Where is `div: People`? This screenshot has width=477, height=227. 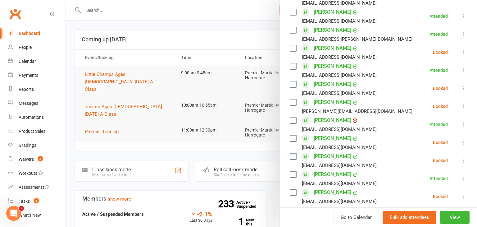
div: People is located at coordinates (25, 47).